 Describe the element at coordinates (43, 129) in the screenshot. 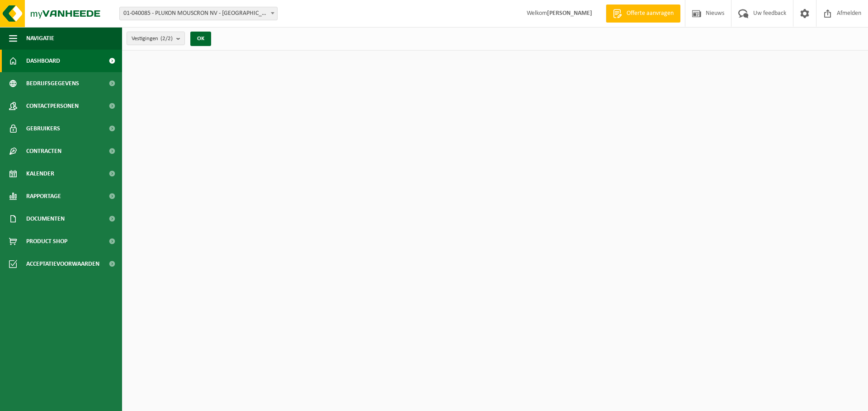

I see `span: Gebruikers` at that location.